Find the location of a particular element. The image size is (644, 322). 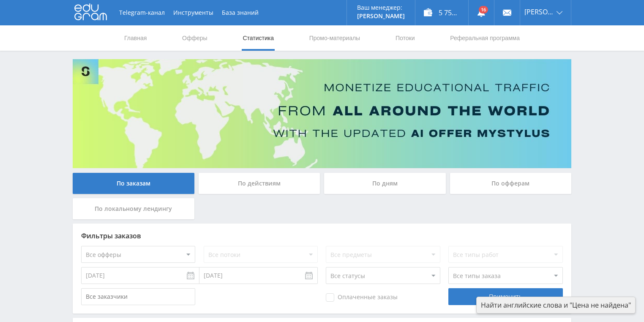

a: Реферальная программа is located at coordinates (485, 38).